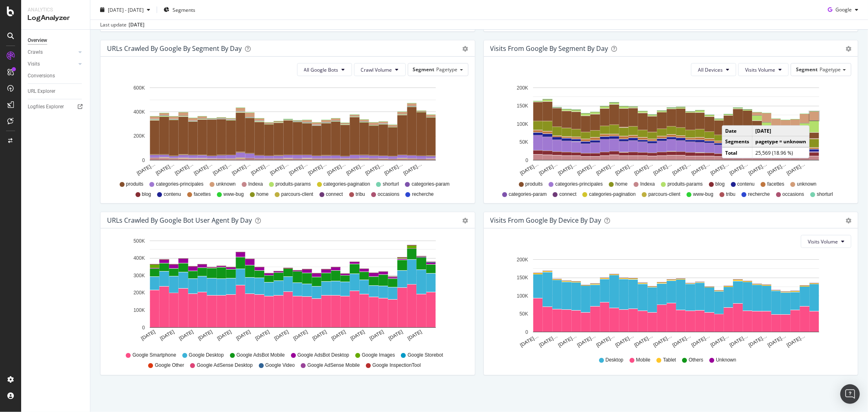 This screenshot has height=412, width=868. Describe the element at coordinates (41, 91) in the screenshot. I see `div: URL Explorer` at that location.